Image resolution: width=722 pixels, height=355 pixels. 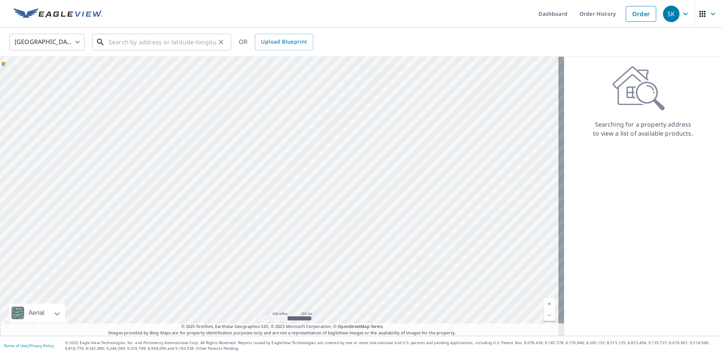 I want to click on div: SK, so click(x=671, y=14).